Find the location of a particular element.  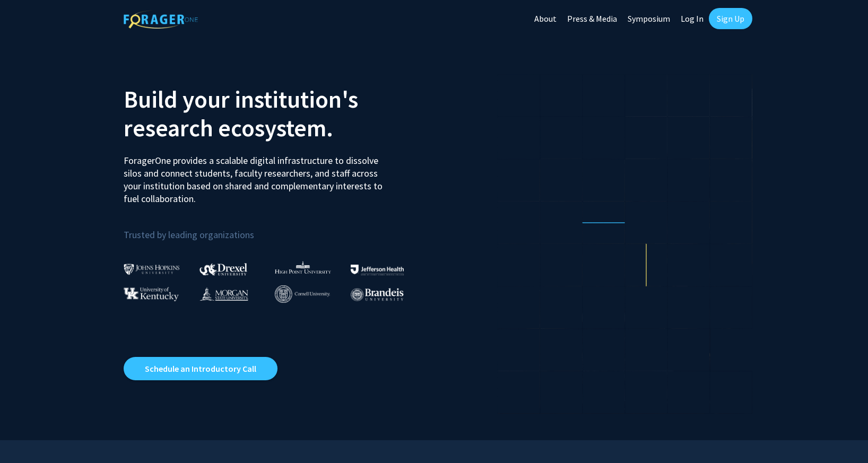

h2: Build your institution's research ecosystem. is located at coordinates (275, 113).